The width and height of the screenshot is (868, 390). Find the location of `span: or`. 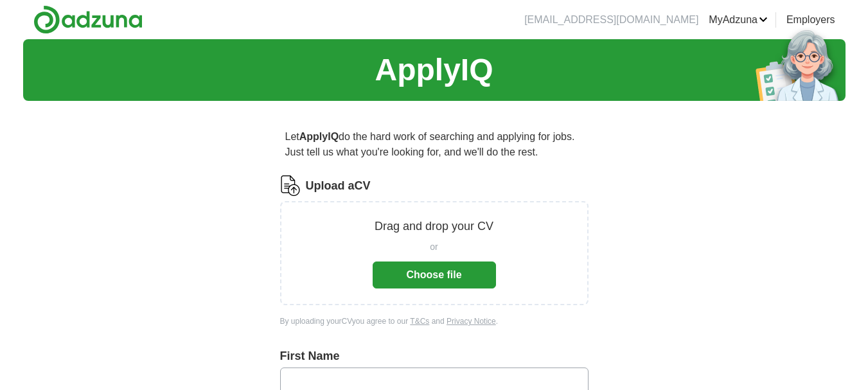

span: or is located at coordinates (433, 247).